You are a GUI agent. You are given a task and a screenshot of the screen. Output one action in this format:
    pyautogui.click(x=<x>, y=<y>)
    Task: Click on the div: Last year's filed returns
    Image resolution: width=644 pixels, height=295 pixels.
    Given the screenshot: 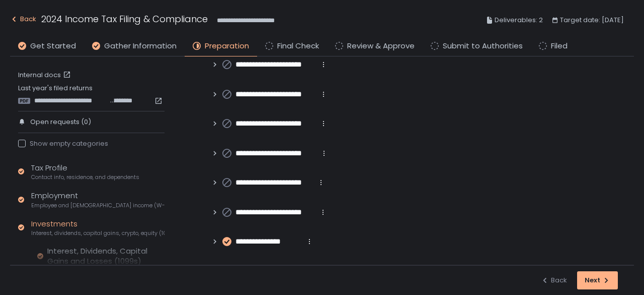 What is the action you would take?
    pyautogui.click(x=91, y=94)
    